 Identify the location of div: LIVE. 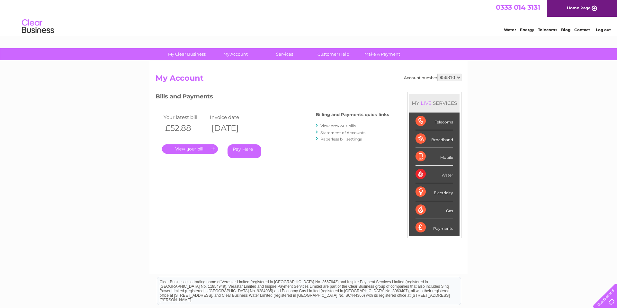
(426, 103).